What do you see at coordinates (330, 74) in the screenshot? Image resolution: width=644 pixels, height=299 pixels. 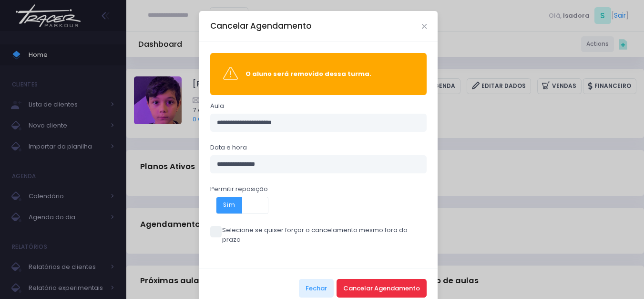 I see `div: O aluno será removido dessa turma.` at bounding box center [330, 74].